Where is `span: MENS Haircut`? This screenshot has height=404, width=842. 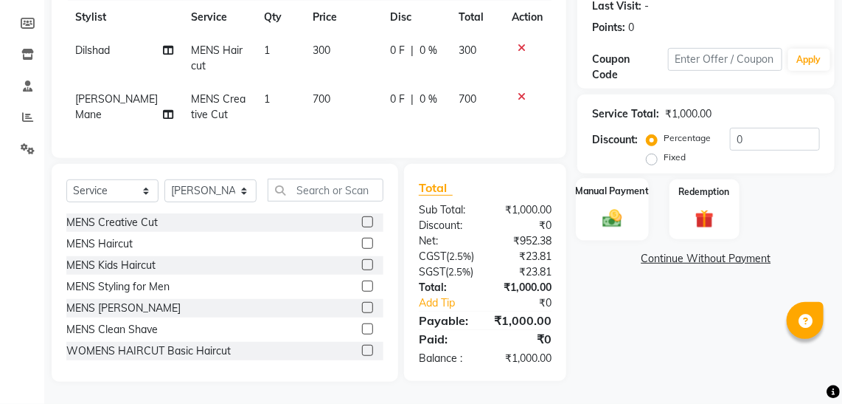
span: MENS Haircut is located at coordinates (218, 58).